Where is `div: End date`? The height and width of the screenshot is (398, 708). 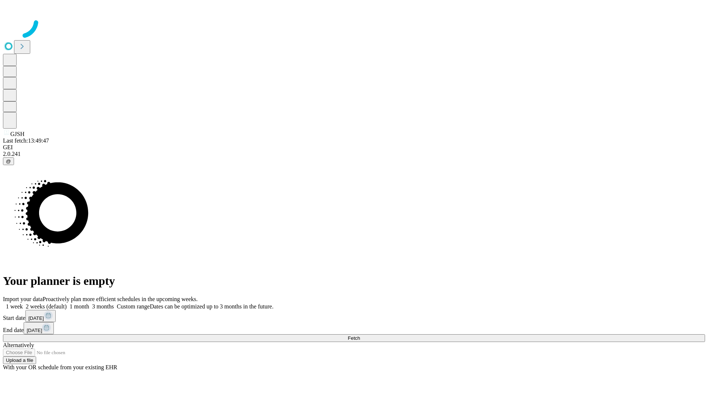 div: End date is located at coordinates (354, 328).